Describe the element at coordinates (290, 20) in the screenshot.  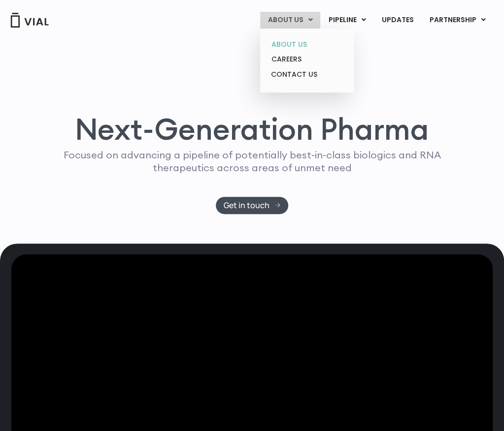
I see `a: ABOUT USMenu Toggle` at that location.